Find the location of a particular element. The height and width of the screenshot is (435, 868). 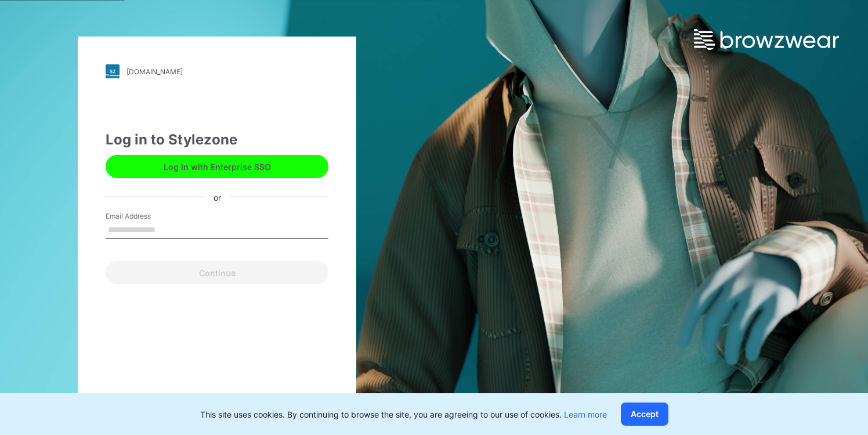

label: Email Address is located at coordinates (147, 216).